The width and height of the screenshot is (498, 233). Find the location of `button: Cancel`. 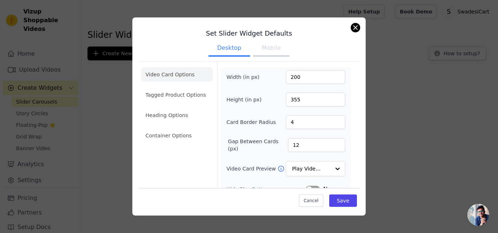

button: Cancel is located at coordinates (311, 201).